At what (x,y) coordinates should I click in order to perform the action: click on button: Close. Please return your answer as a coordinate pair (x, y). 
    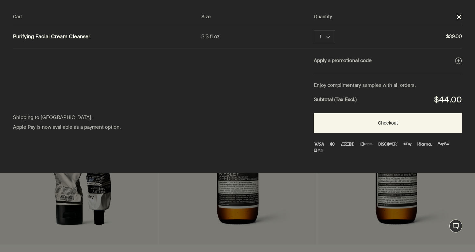
    Looking at the image, I should click on (459, 17).